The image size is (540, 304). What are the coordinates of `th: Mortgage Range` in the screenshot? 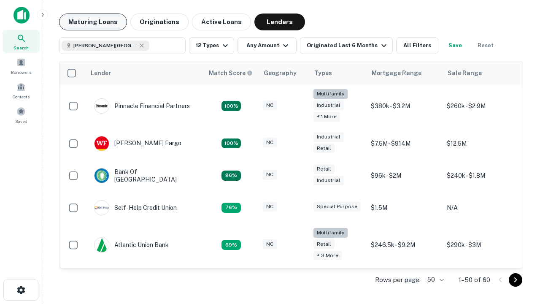 It's located at (405, 73).